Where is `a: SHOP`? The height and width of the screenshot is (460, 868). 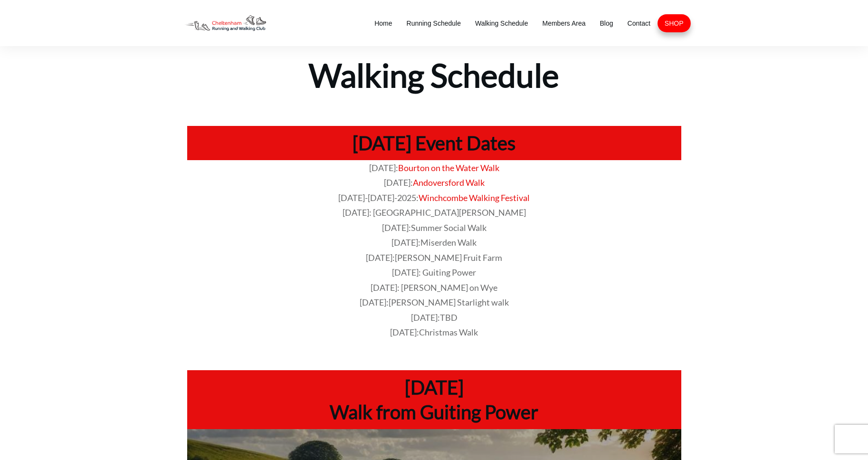
a: SHOP is located at coordinates (674, 23).